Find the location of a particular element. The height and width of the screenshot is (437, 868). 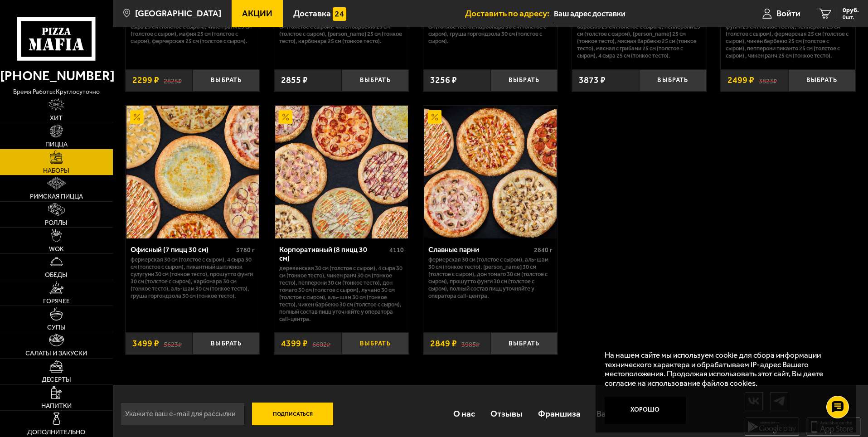

p: Фермерская 30 см (толстое с сыром), 4 сыра 30 см (толстое с сыром), Пикантный цыплёнок сулугуни 3... is located at coordinates (193, 278).